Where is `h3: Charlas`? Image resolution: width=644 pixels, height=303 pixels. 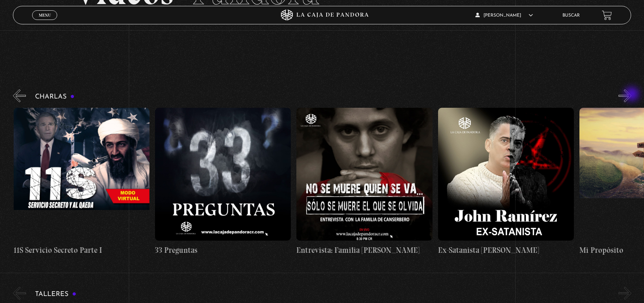 h3: Charlas is located at coordinates (55, 97).